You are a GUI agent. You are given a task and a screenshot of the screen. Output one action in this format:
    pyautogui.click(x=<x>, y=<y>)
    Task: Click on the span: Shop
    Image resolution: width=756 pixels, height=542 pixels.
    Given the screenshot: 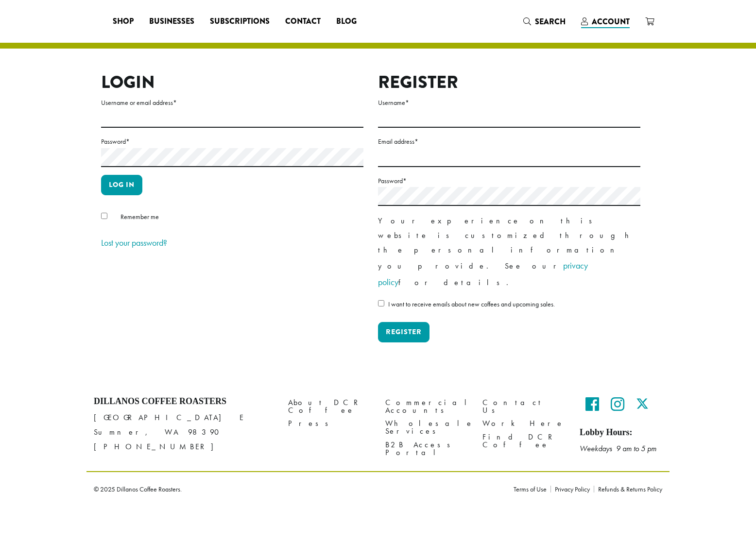 What is the action you would take?
    pyautogui.click(x=123, y=21)
    